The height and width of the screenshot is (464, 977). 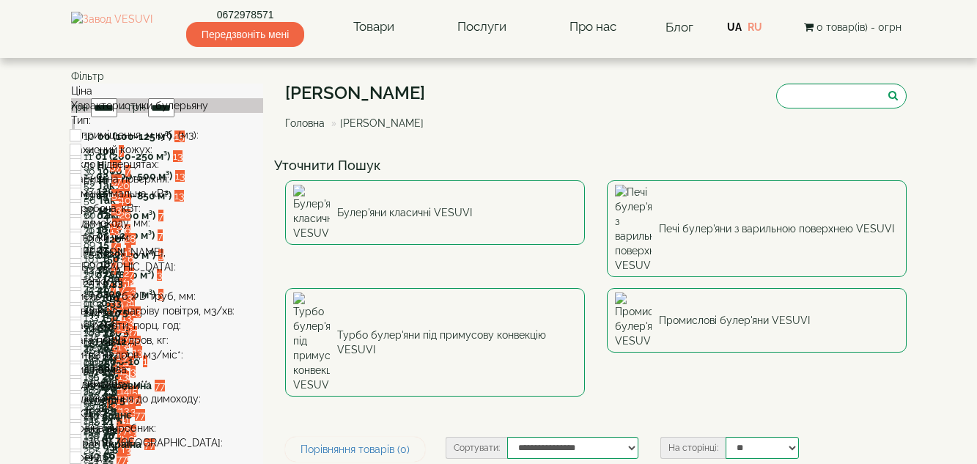 What do you see at coordinates (167, 106) in the screenshot?
I see `div: Характеристики булерьяну` at bounding box center [167, 106].